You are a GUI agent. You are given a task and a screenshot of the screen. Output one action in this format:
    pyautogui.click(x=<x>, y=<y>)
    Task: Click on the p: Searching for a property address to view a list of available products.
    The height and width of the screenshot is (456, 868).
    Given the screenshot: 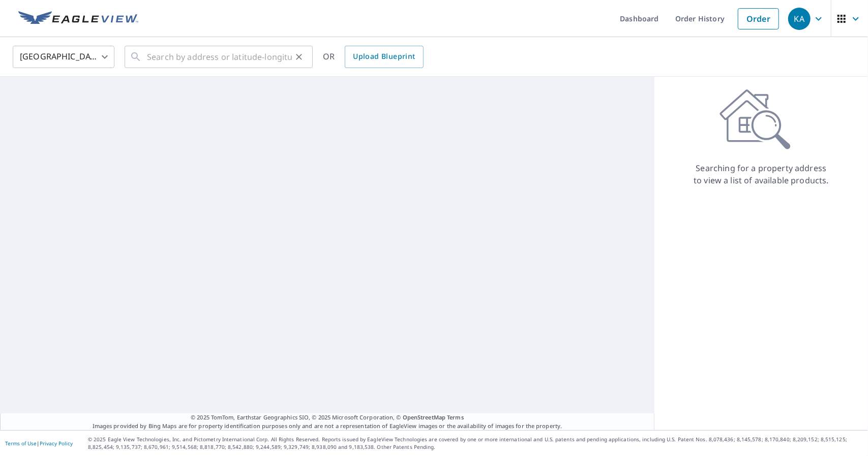 What is the action you would take?
    pyautogui.click(x=761, y=174)
    